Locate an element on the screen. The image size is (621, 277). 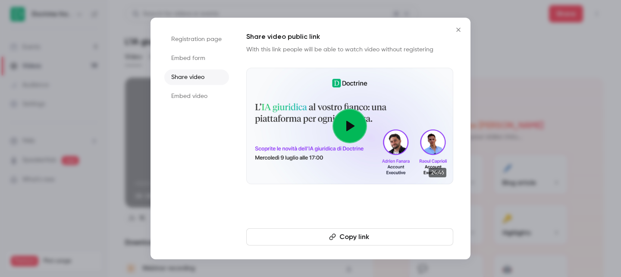
p: With this link people will be able to watch video without registering is located at coordinates (350, 50).